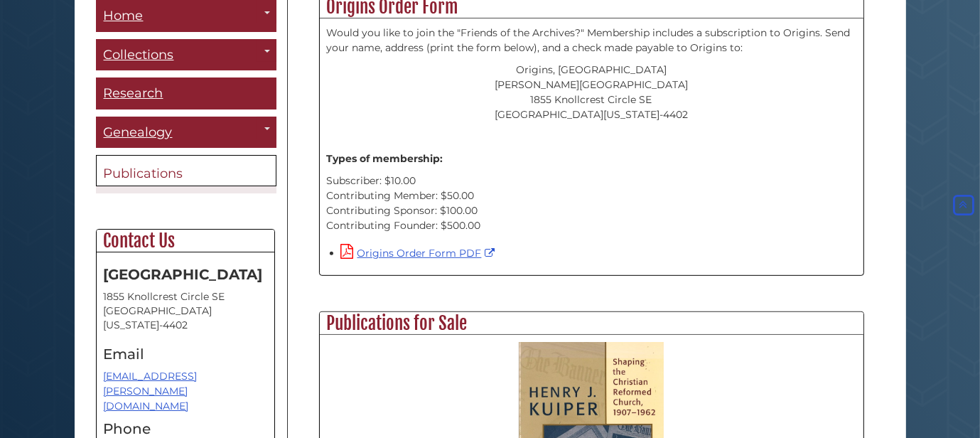 The height and width of the screenshot is (438, 980). Describe the element at coordinates (123, 16) in the screenshot. I see `span: Home` at that location.